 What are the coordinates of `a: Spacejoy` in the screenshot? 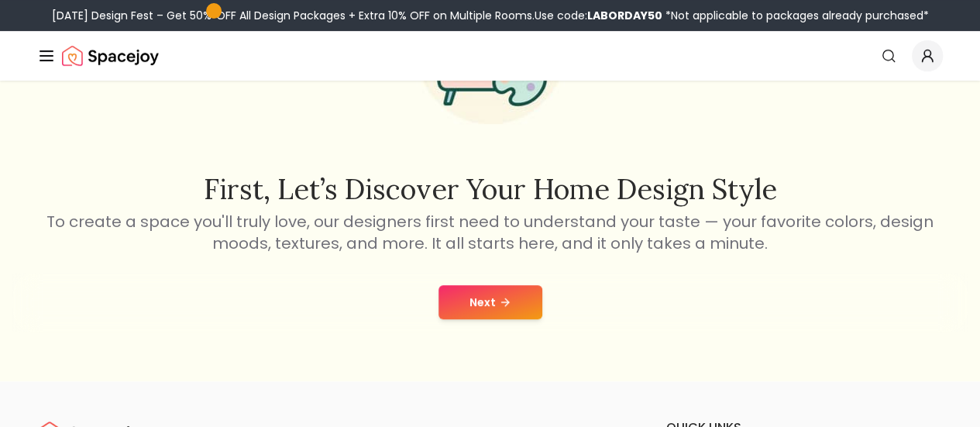 It's located at (110, 56).